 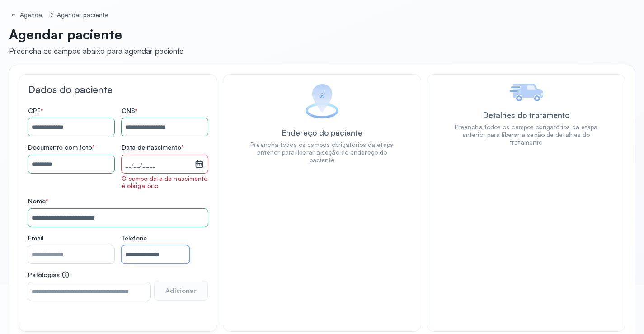 I want to click on span: Telefone, so click(x=134, y=238).